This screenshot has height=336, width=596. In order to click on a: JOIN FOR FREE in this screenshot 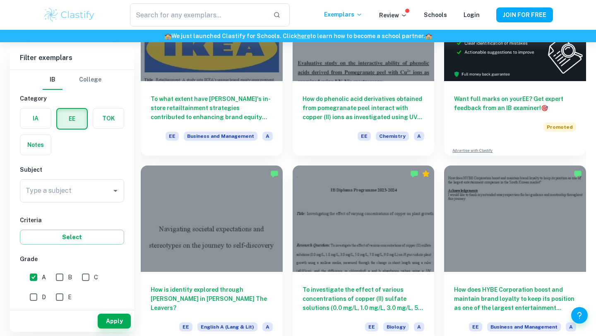, I will do `click(525, 15)`.